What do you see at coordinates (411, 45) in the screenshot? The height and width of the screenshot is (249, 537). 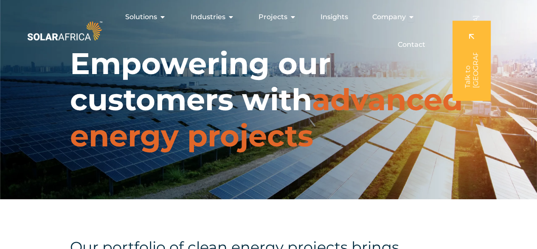 I see `span: Contact` at bounding box center [411, 45].